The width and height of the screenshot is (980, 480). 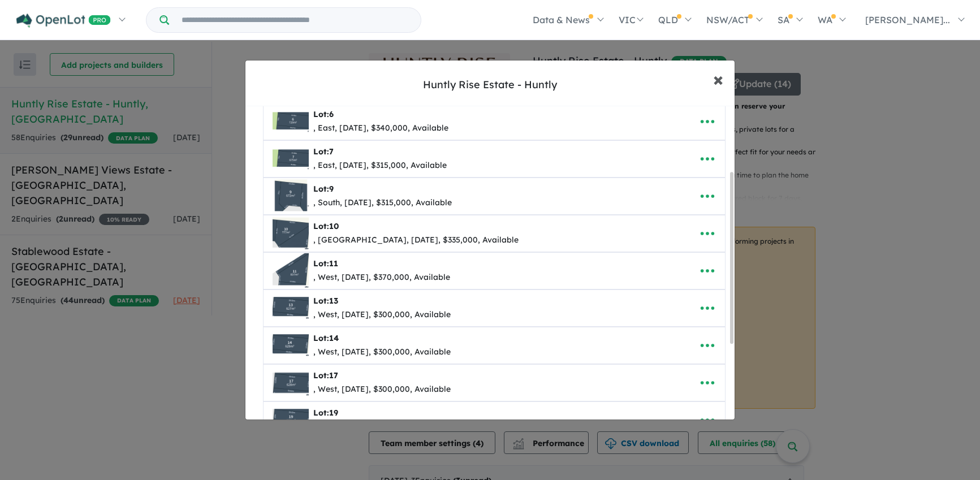 I want to click on span: 14, so click(x=333, y=339).